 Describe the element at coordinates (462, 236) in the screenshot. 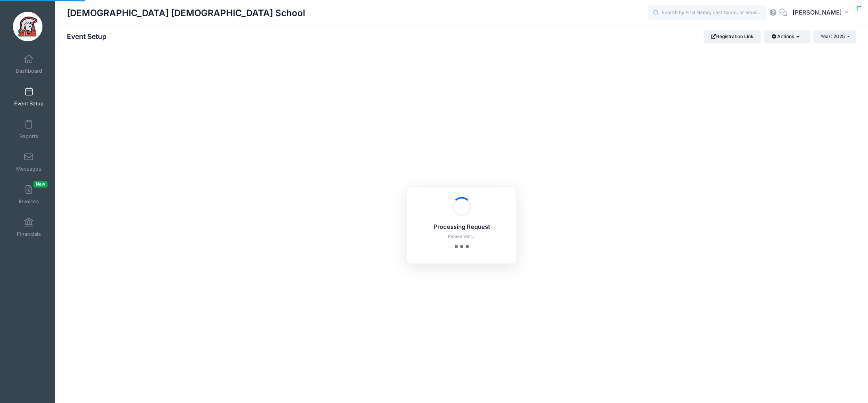

I see `p: Please wait...` at that location.